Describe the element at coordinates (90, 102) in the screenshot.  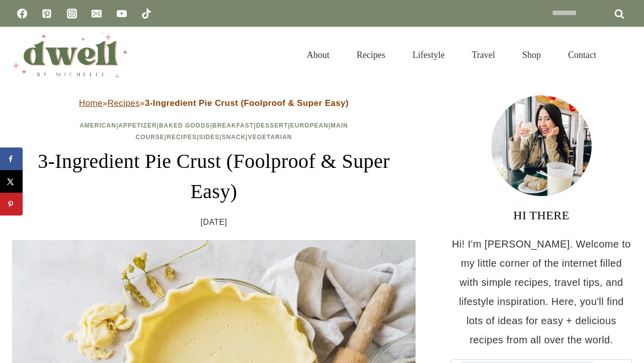
I see `a: Home` at that location.